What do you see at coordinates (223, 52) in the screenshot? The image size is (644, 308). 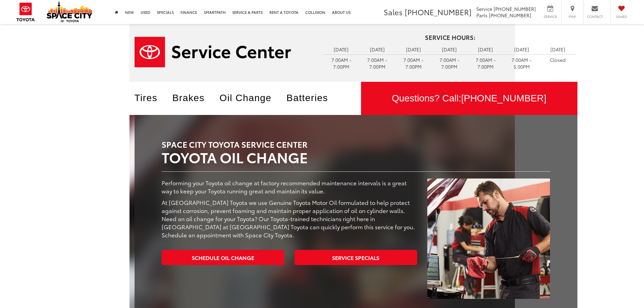 I see `a: Service Center | Space City Toyota in Humble TX` at bounding box center [223, 52].